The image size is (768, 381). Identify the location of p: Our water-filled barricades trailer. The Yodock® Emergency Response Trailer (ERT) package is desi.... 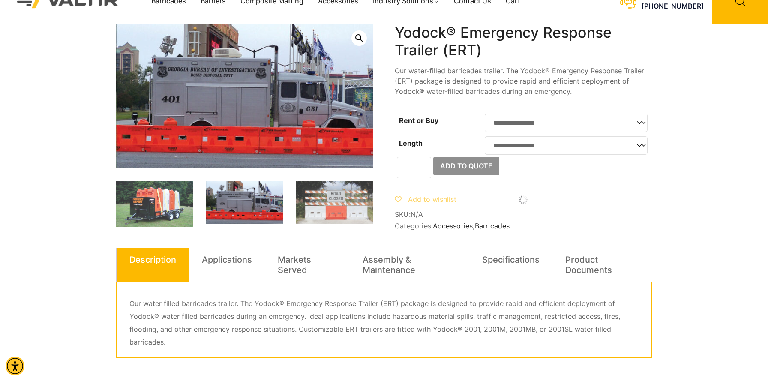
(523, 81).